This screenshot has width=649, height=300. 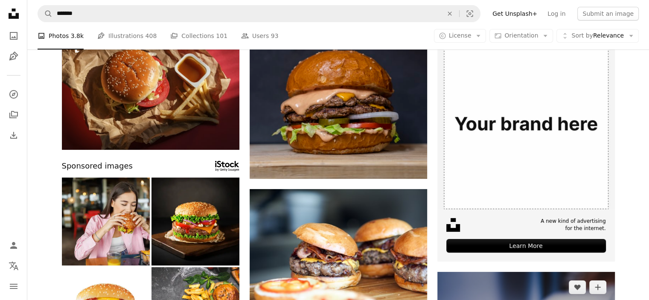 I want to click on a: Users 93, so click(x=260, y=36).